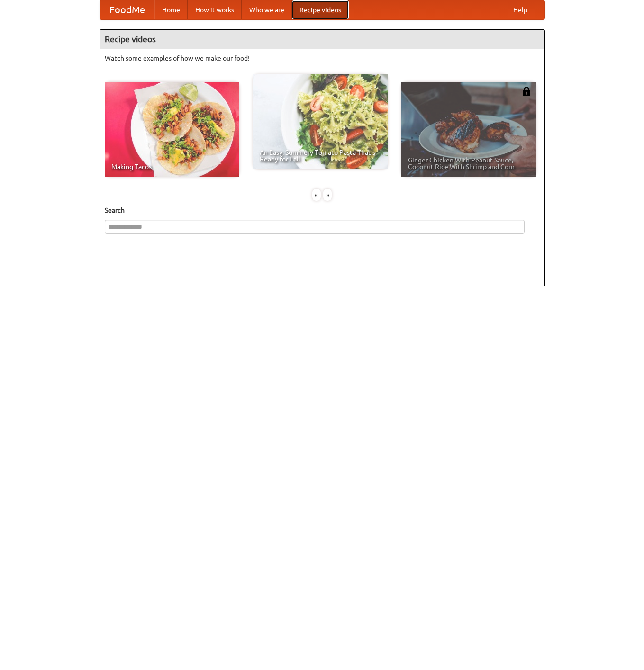 This screenshot has width=644, height=670. Describe the element at coordinates (322, 39) in the screenshot. I see `h4: Recipe videos` at that location.